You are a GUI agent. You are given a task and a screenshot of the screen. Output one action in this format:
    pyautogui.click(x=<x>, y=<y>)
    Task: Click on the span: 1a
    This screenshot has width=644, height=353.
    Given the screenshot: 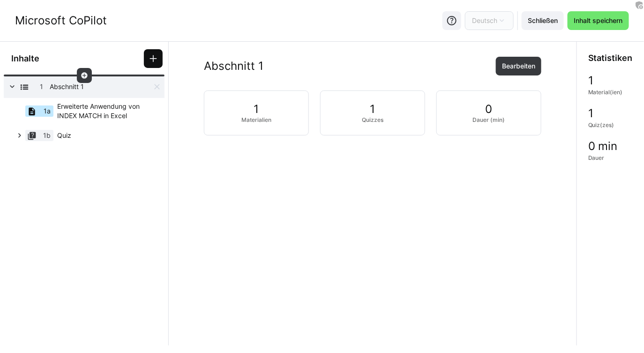 What is the action you would take?
    pyautogui.click(x=47, y=111)
    